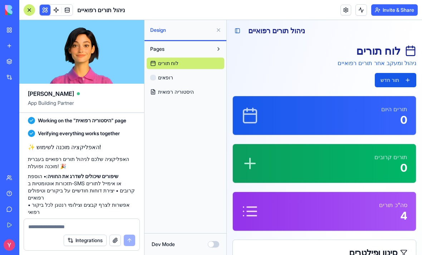 The image size is (422, 255). Describe the element at coordinates (163, 245) in the screenshot. I see `label: Dev Mode` at that location.